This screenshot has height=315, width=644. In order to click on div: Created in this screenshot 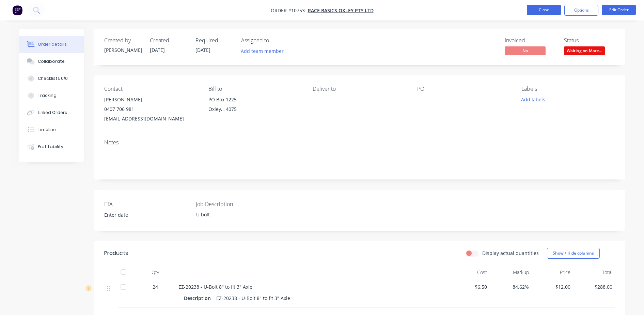, I will do `click(169, 40)`.